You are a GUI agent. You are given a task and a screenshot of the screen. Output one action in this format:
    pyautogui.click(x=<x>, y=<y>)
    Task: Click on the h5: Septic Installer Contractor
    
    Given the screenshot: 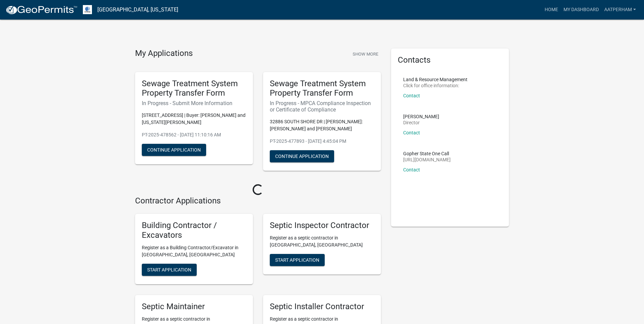 What is the action you would take?
    pyautogui.click(x=322, y=306)
    